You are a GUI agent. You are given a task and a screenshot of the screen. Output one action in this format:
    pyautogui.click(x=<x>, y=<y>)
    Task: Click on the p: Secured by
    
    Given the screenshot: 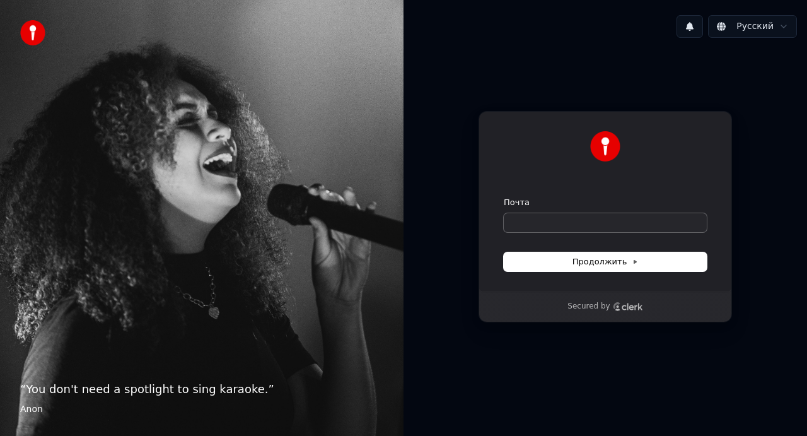 What is the action you would take?
    pyautogui.click(x=588, y=306)
    